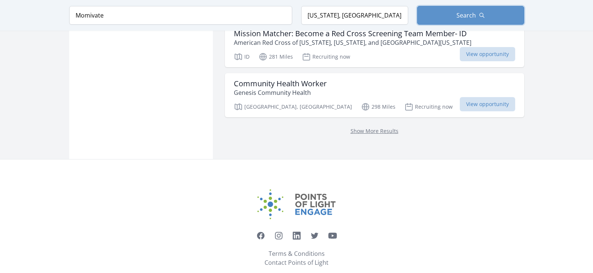 This screenshot has height=273, width=593. I want to click on a: Terms & Conditions, so click(297, 254).